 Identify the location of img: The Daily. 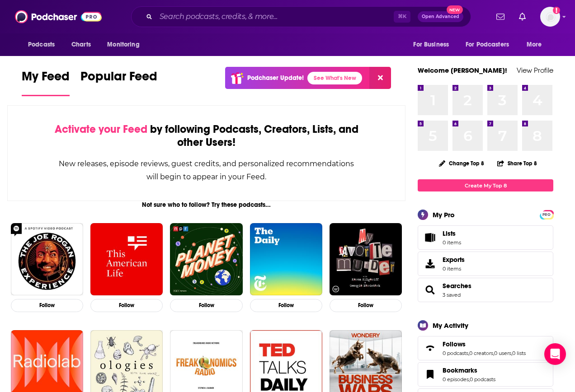
(286, 260).